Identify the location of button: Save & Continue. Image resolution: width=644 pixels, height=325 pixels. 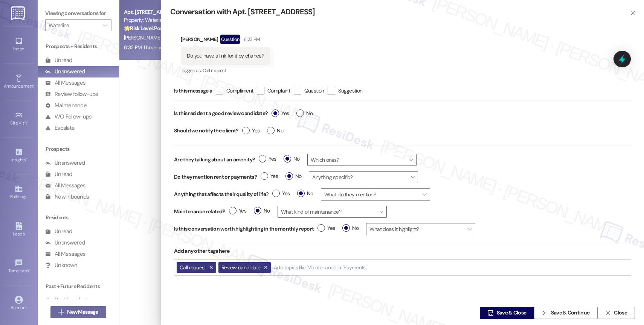
(566, 313).